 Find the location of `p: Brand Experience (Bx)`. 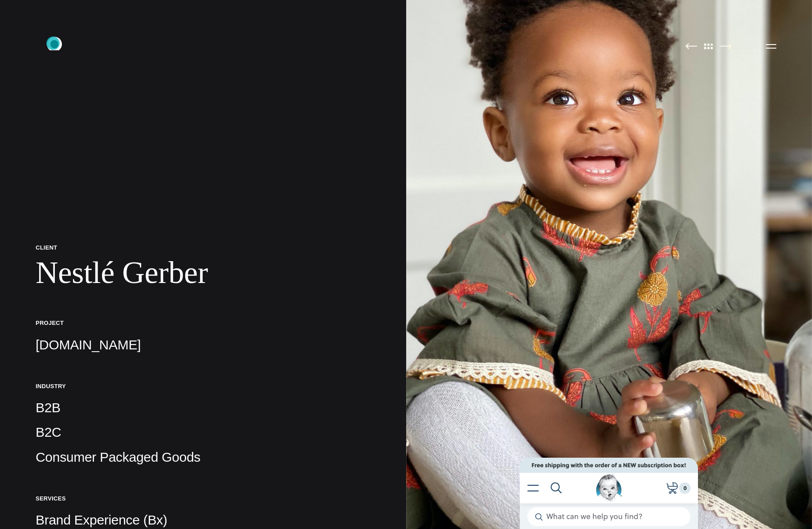

p: Brand Experience (Bx) is located at coordinates (203, 520).